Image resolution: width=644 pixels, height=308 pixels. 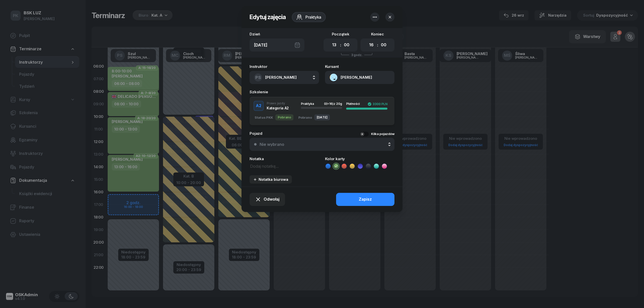 I want to click on div: Zapisz, so click(x=365, y=199).